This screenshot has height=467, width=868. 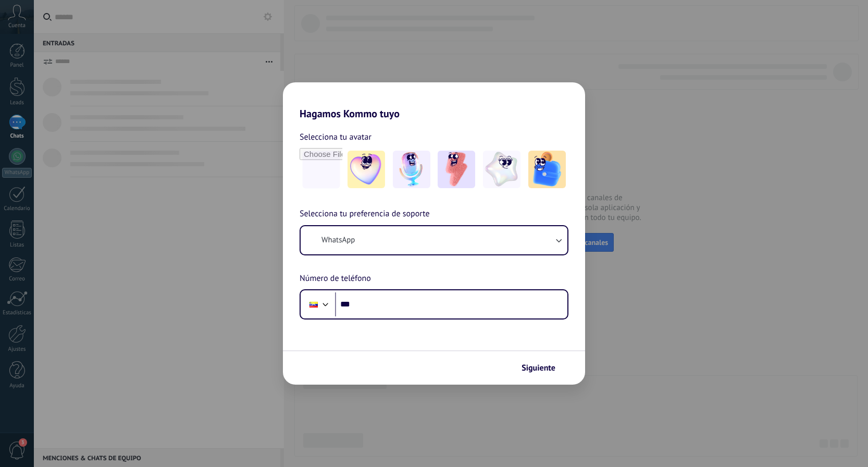 What do you see at coordinates (538, 368) in the screenshot?
I see `span: Siguiente` at bounding box center [538, 368].